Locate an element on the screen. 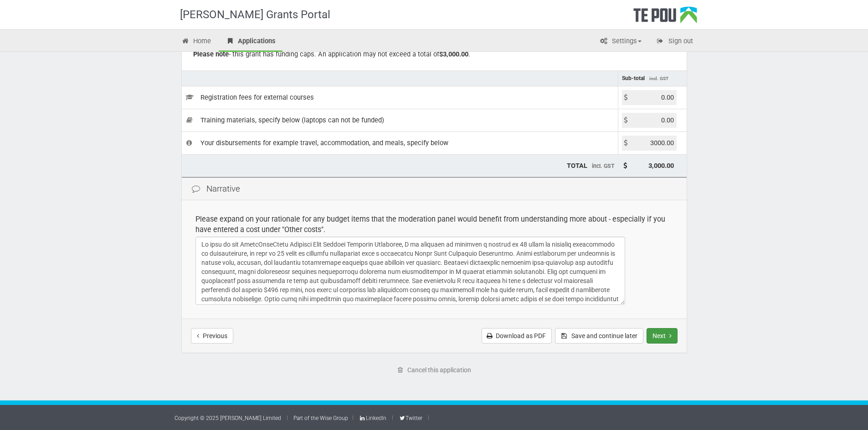 This screenshot has height=430, width=868. a: Home is located at coordinates (196, 42).